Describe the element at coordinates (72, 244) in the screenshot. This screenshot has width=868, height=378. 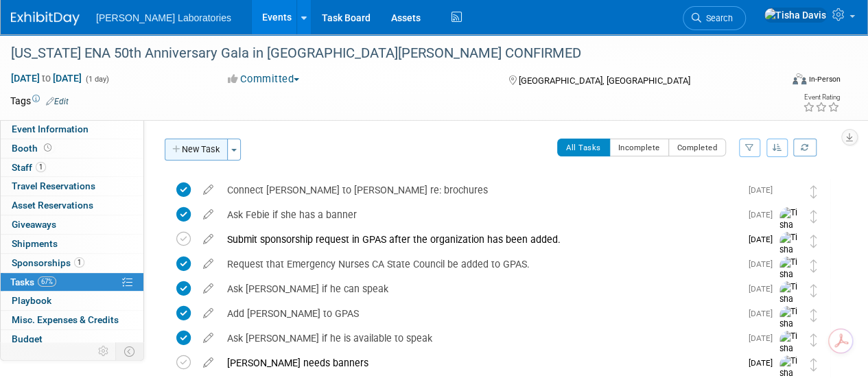
I see `a: Shipments` at that location.